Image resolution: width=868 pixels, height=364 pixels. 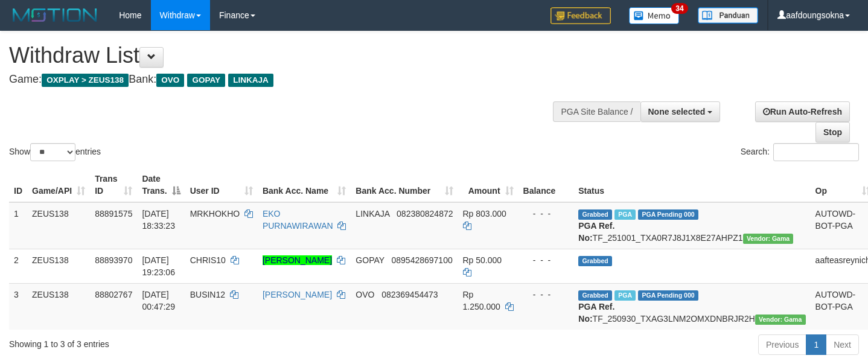 What do you see at coordinates (55, 152) in the screenshot?
I see `label: Show entries` at bounding box center [55, 152].